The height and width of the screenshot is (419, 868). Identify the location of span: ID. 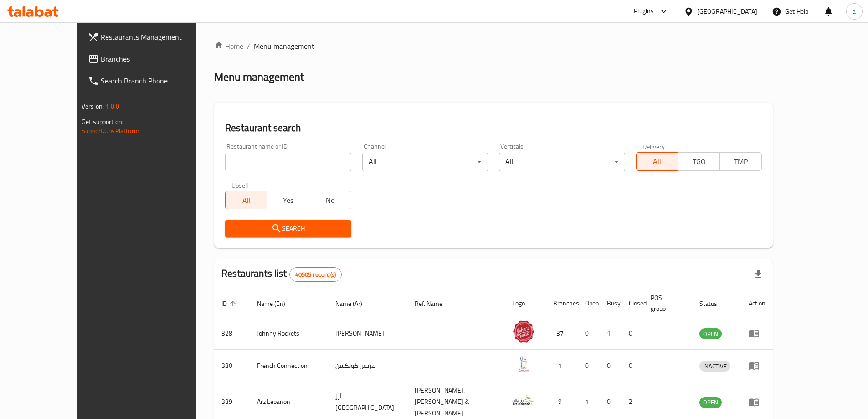
(230, 303).